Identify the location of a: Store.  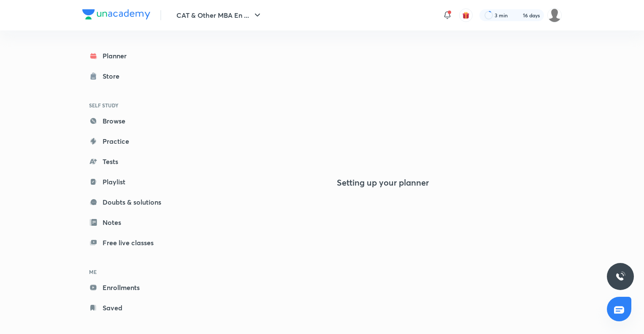
(131, 76).